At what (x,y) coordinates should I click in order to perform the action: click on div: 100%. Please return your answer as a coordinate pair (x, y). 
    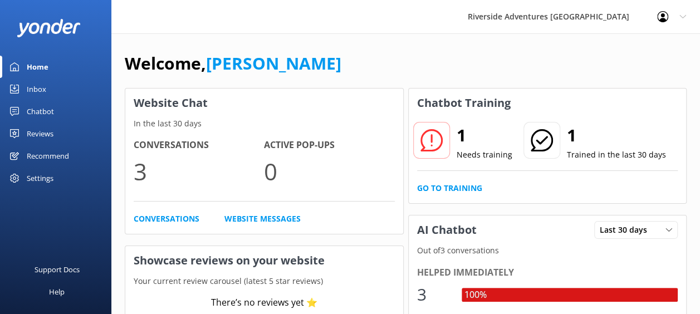
    Looking at the image, I should click on (476, 295).